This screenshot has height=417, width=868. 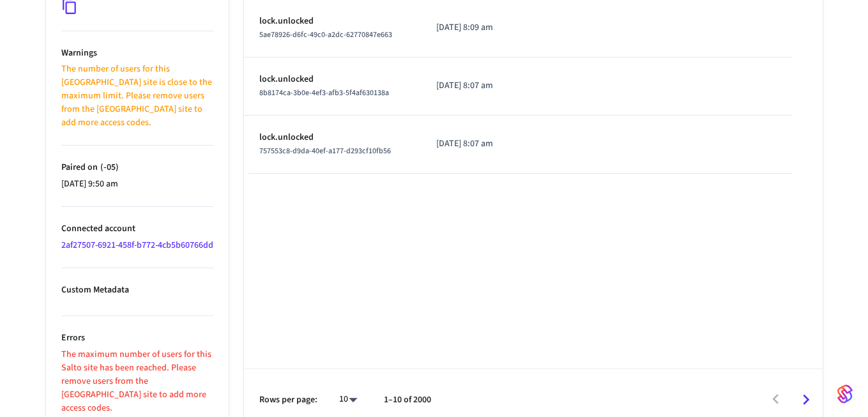 I want to click on a: 2af27507-6921-458f-b772-4cb5b60766dd, so click(x=137, y=245).